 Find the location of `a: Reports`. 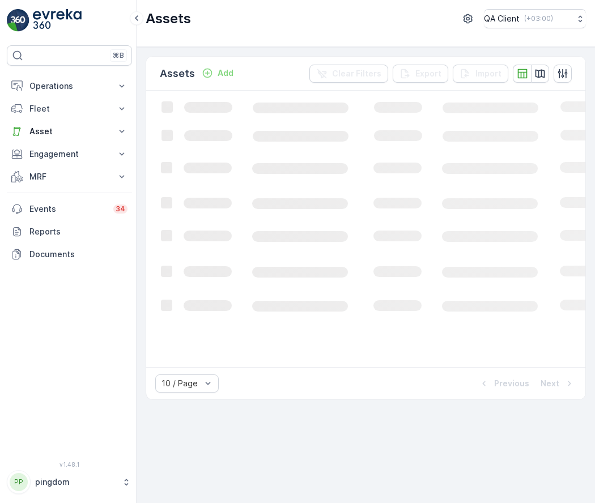

a: Reports is located at coordinates (69, 232).